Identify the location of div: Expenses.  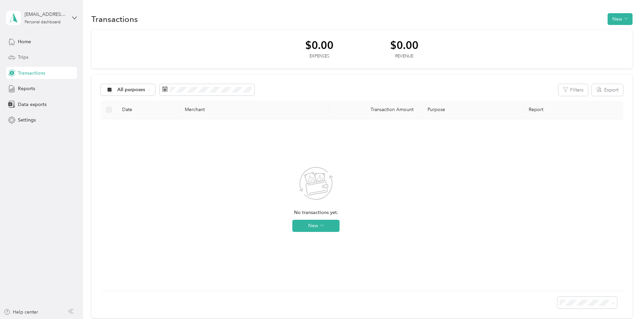
(319, 56).